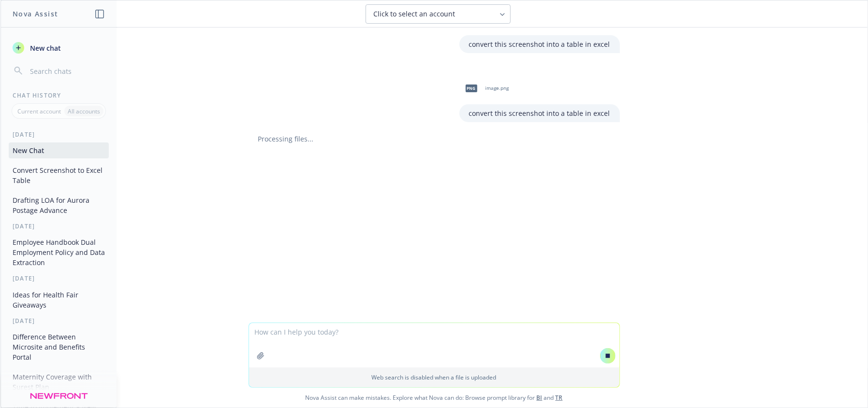 The image size is (868, 408). Describe the element at coordinates (497, 88) in the screenshot. I see `span: image.png` at that location.